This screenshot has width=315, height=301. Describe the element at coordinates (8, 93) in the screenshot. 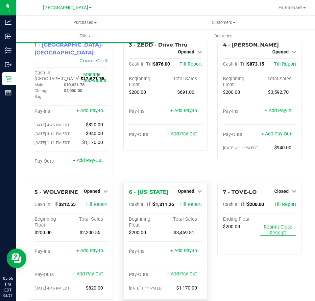

I see `inline-svg: Reports` at that location.